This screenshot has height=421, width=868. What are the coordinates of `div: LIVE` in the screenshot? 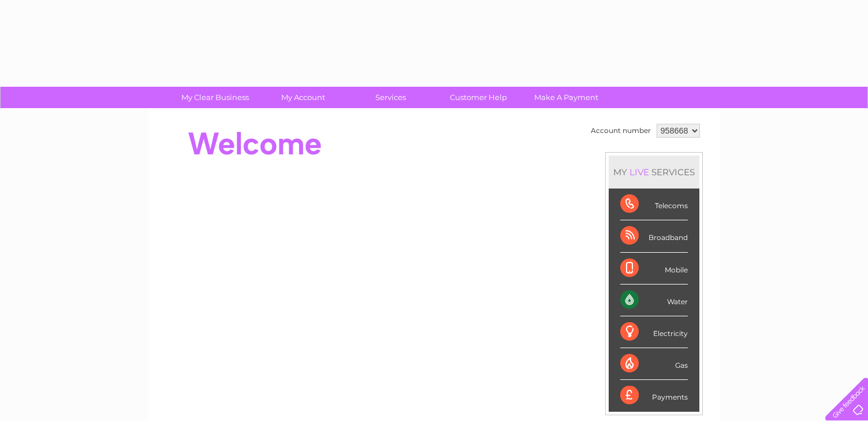 It's located at (639, 172).